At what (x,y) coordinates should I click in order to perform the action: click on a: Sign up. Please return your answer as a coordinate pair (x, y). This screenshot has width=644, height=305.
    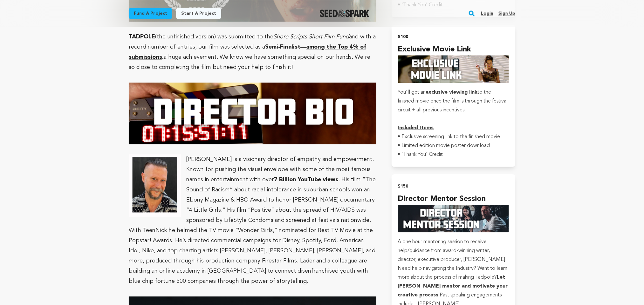
    Looking at the image, I should click on (507, 14).